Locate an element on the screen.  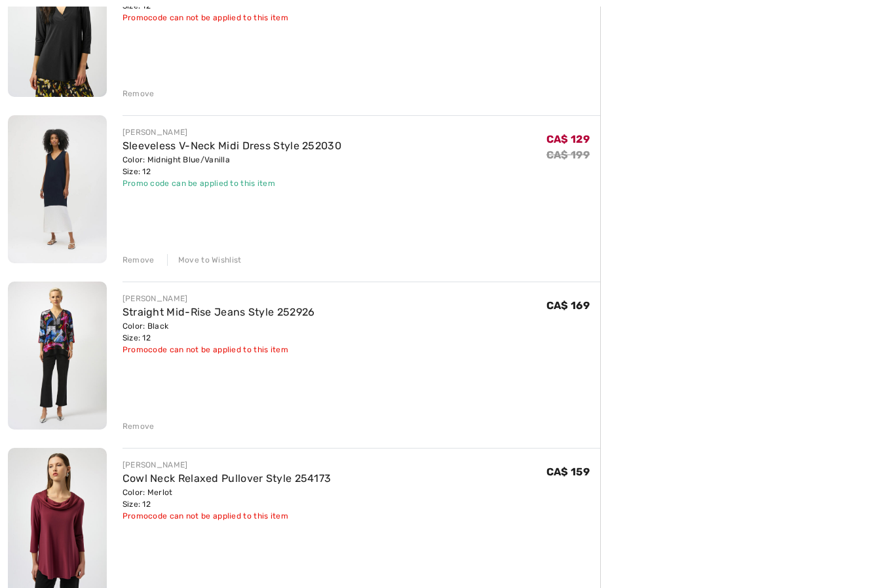
div: Color: Merlot Size: 12 is located at coordinates (227, 498).